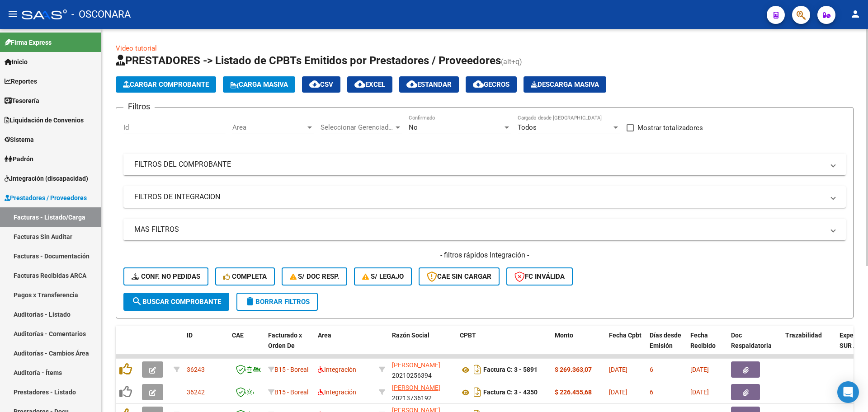  Describe the element at coordinates (422, 392) in the screenshot. I see `div: 20213736192` at that location.